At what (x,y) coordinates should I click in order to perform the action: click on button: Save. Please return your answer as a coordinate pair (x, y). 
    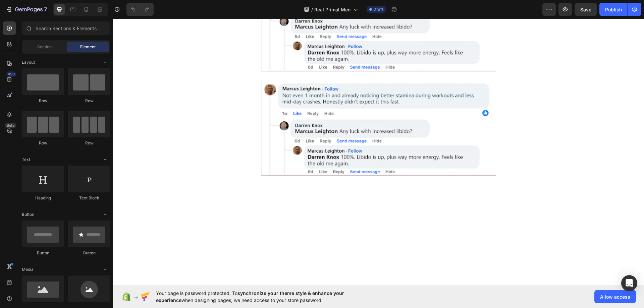
    Looking at the image, I should click on (585, 9).